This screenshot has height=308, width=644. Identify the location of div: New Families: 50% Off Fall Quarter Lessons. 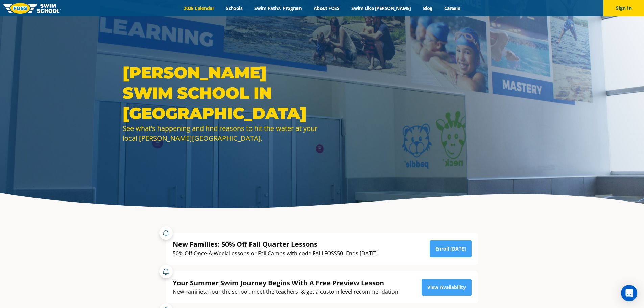
(275, 244).